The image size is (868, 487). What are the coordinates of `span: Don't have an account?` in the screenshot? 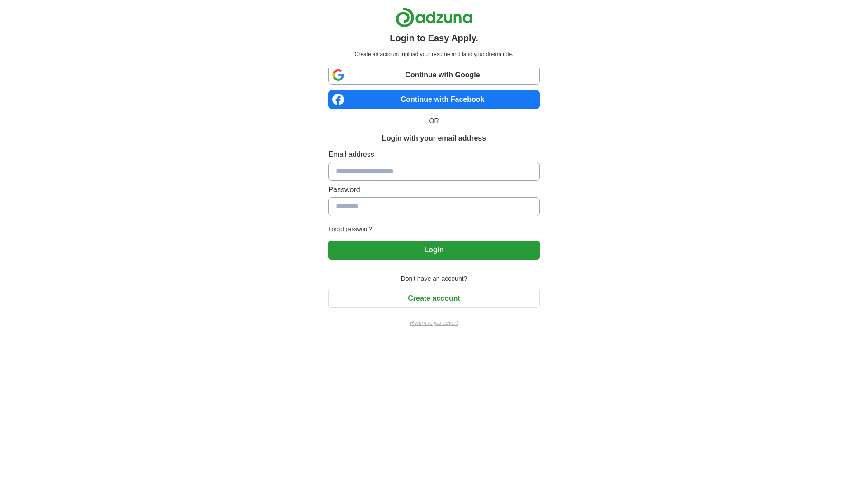 It's located at (434, 278).